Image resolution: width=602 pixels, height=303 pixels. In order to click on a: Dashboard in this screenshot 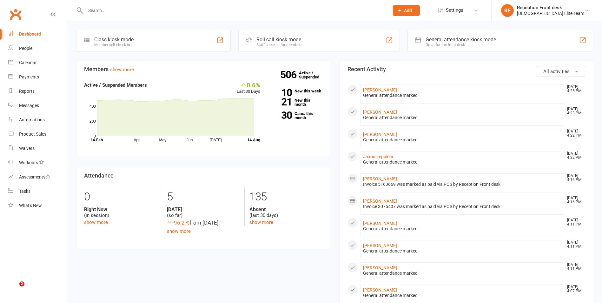, I will do `click(37, 34)`.